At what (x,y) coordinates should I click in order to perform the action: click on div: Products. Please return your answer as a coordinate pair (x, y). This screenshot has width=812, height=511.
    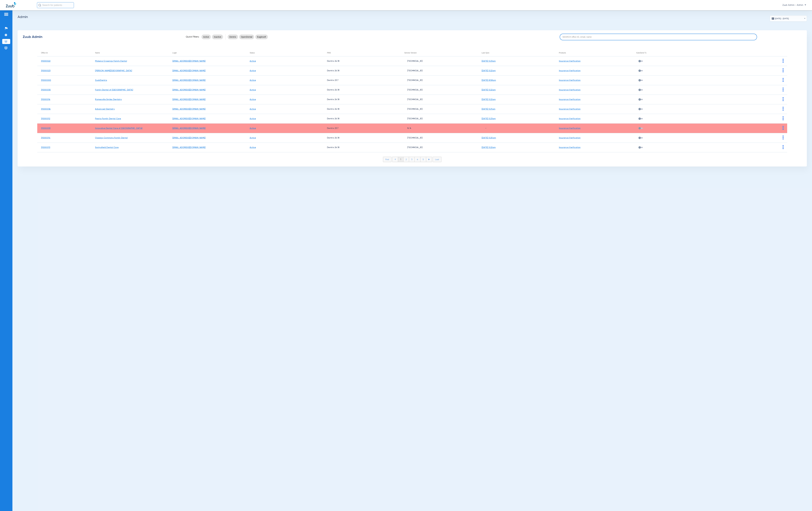
    Looking at the image, I should click on (596, 53).